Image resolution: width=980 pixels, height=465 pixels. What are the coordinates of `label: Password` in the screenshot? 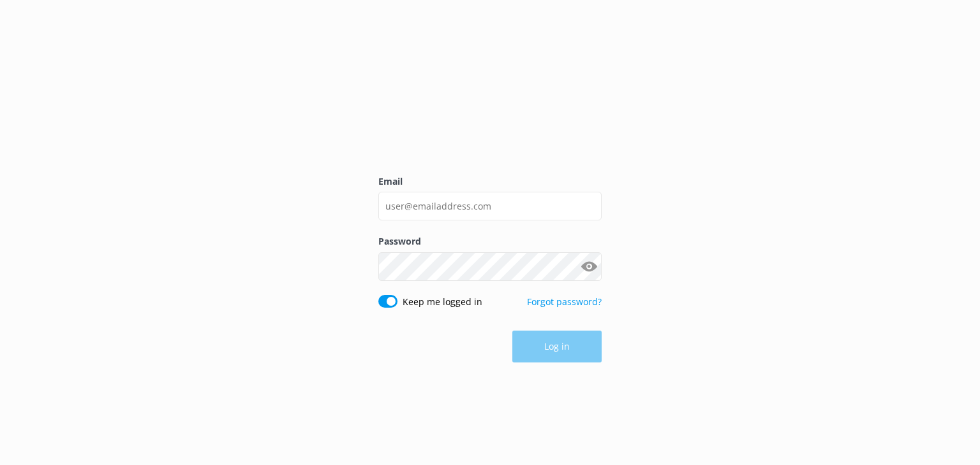 It's located at (490, 242).